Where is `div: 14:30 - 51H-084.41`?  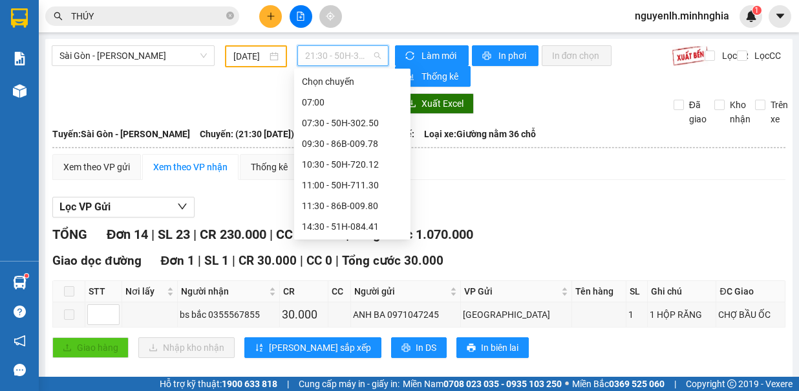 div: 14:30 - 51H-084.41 is located at coordinates (353, 226).